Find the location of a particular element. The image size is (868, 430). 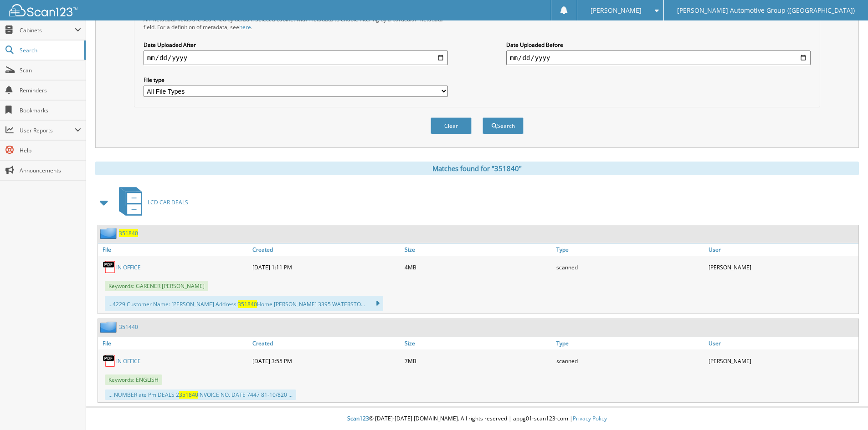

a: here is located at coordinates (245, 27).